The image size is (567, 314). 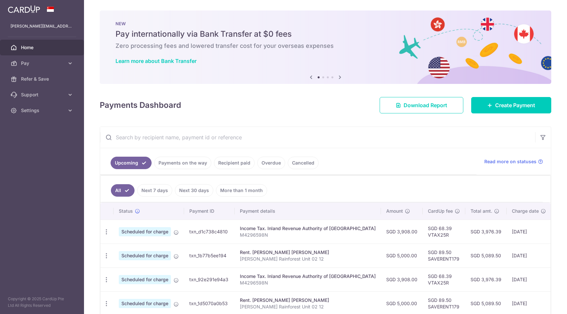 What do you see at coordinates (43, 79) in the screenshot?
I see `span: Refer & Save` at bounding box center [43, 79].